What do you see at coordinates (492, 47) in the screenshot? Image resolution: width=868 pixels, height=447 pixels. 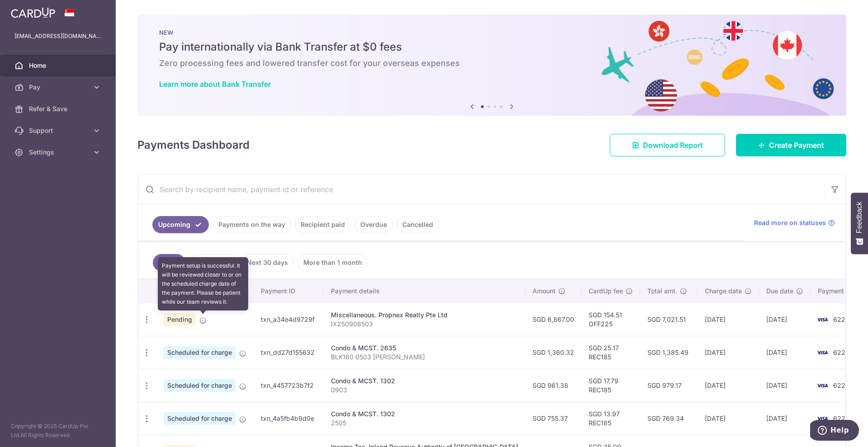 I see `h5: Pay internationally via Bank Transfer at $0 fees` at bounding box center [492, 47].